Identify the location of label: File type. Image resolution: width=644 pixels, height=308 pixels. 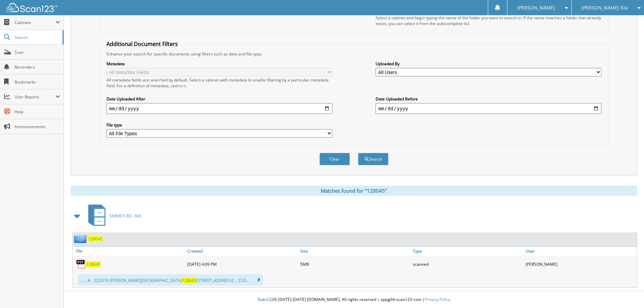
(219, 125).